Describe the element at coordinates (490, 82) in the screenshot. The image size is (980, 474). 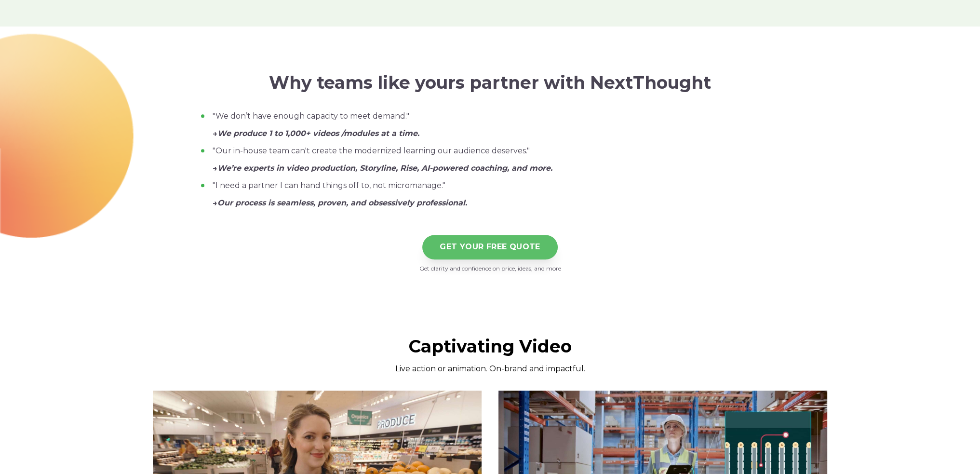
I see `h2: Why teams like yours partner with NextThought` at that location.